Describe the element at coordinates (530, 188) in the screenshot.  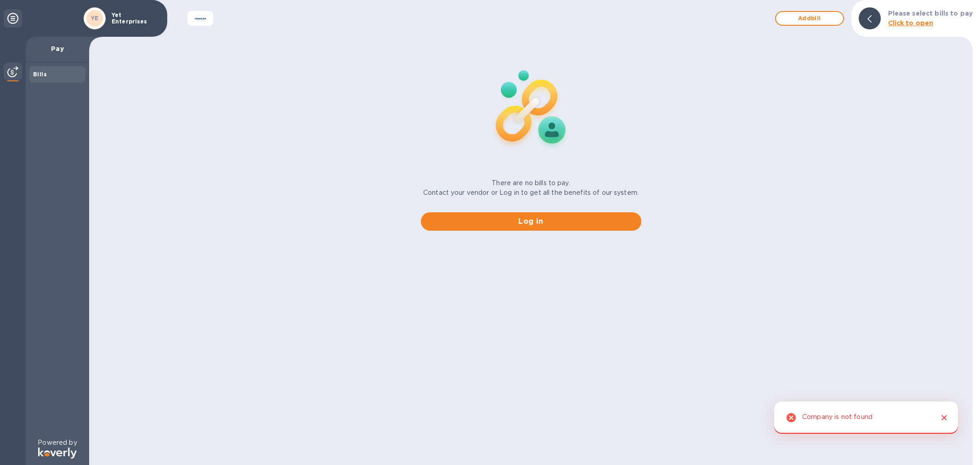
I see `p: There are no bills to pay. Contact your vendor or Log in to get all the benefits of our system.` at that location.